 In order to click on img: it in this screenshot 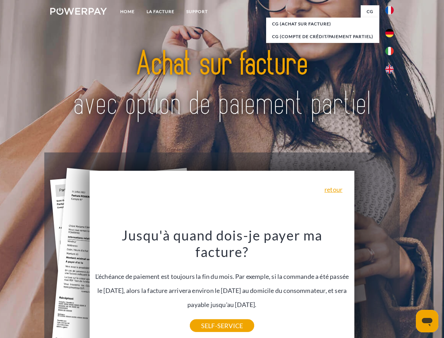, I will do `click(390, 51)`.